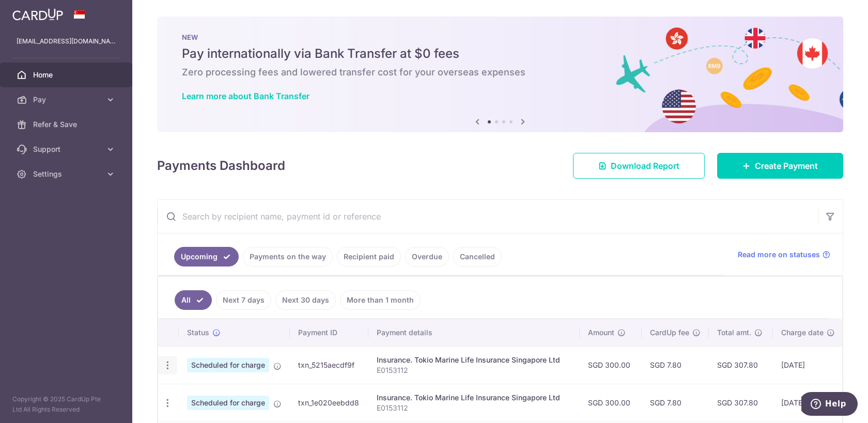 The height and width of the screenshot is (423, 868). What do you see at coordinates (802, 333) in the screenshot?
I see `span: Charge date` at bounding box center [802, 333].